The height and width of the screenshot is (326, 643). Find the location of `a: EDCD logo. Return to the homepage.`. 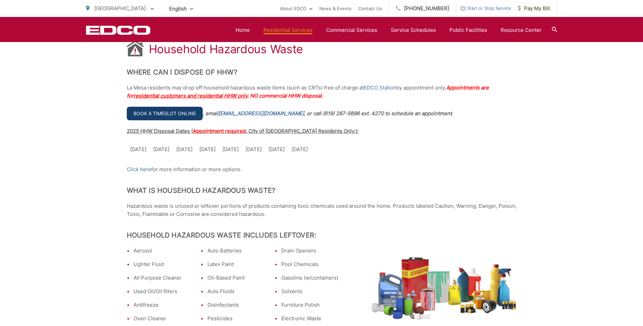

a: EDCD logo. Return to the homepage. is located at coordinates (118, 30).